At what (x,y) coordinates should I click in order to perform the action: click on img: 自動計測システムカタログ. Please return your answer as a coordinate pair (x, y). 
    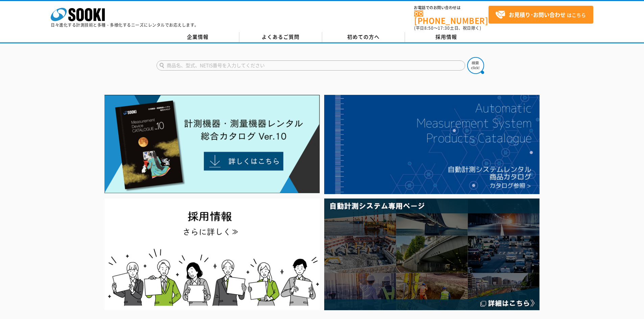
    Looking at the image, I should click on (432, 145).